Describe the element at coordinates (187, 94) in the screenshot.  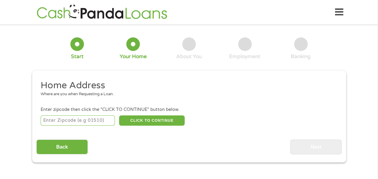
I see `div: Where are you when Requesting a Loan.` at that location.